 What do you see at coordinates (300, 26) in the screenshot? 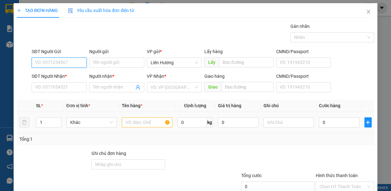
I see `label: Gán nhãn` at bounding box center [300, 26].